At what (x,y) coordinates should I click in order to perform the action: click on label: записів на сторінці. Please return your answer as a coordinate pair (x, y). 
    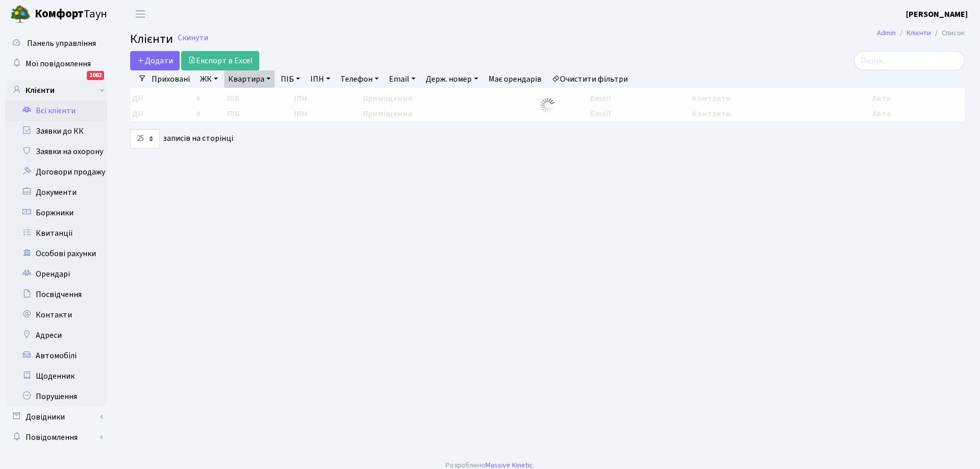
    Looking at the image, I should click on (182, 139).